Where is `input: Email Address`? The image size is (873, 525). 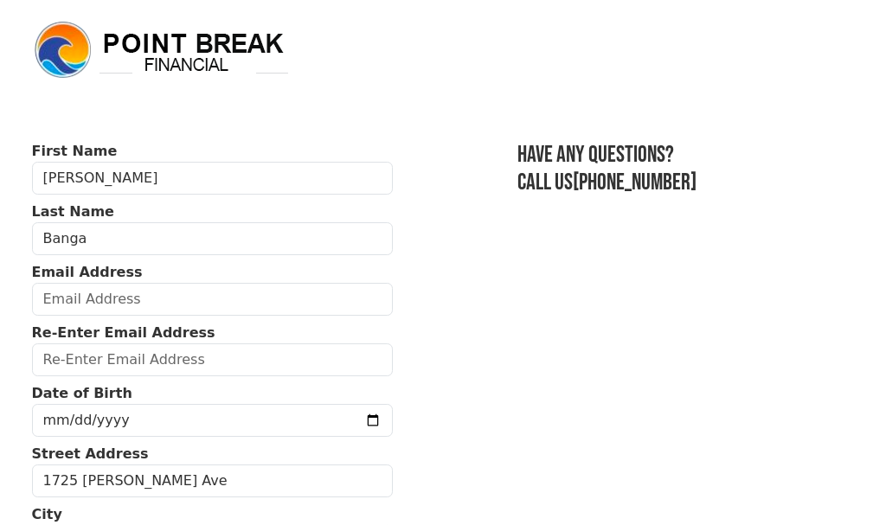
input: Email Address is located at coordinates (212, 299).